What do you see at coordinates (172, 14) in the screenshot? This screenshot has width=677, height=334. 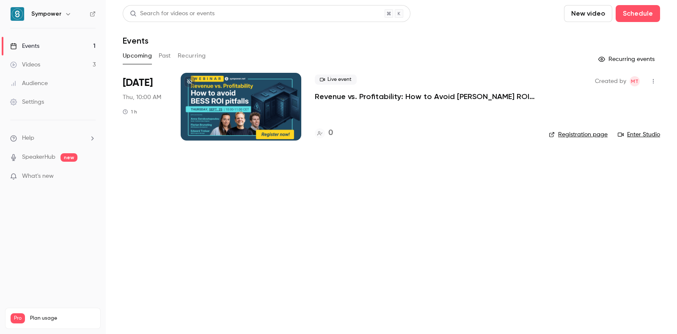 I see `div: Search for videos or events` at bounding box center [172, 14].